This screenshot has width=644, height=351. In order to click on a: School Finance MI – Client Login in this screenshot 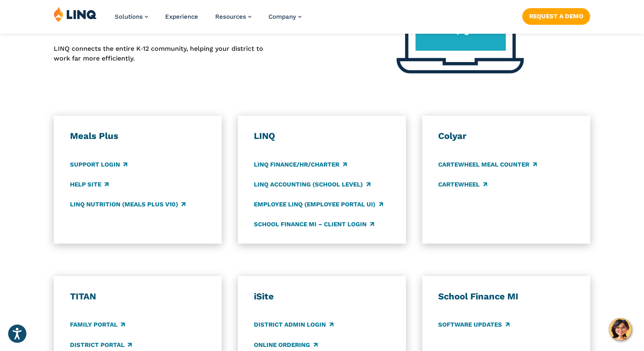, I will do `click(314, 225)`.